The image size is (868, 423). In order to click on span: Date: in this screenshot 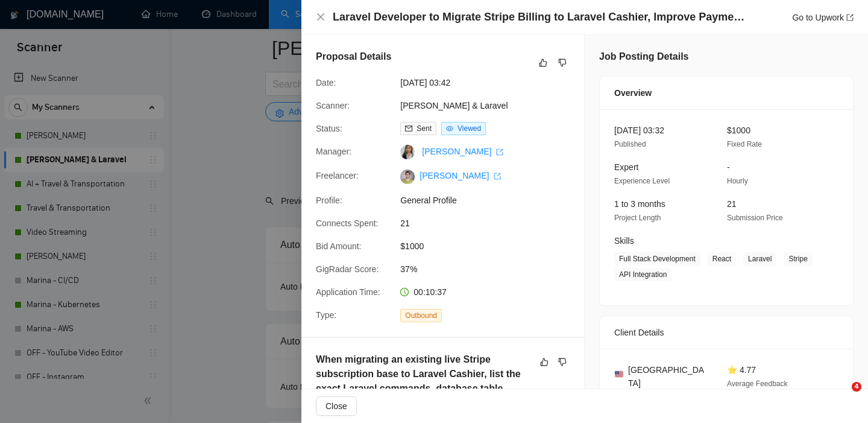, I will do `click(325, 83)`.